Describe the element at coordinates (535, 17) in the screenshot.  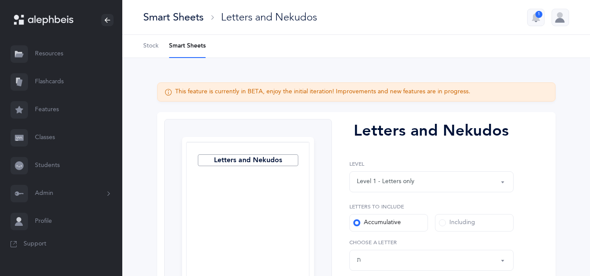
I see `button: 1` at that location.